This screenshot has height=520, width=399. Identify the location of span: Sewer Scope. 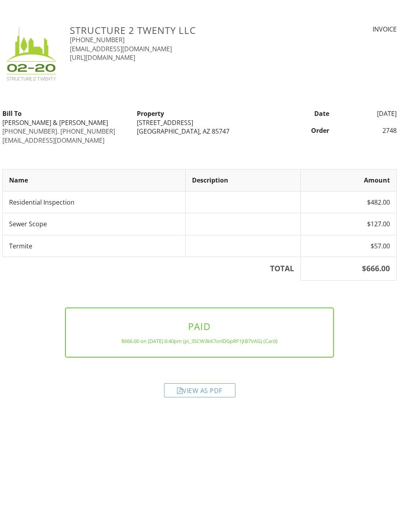
(28, 224).